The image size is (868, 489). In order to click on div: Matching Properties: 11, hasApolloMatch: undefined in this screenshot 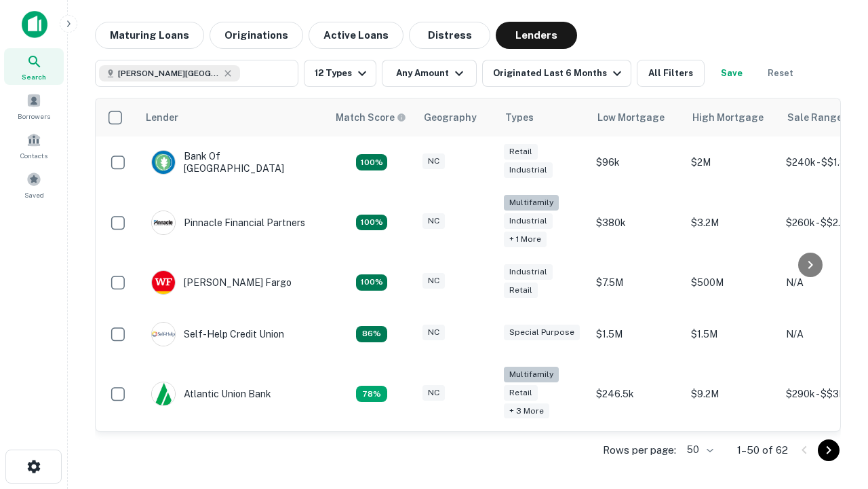, I will do `click(372, 334)`.